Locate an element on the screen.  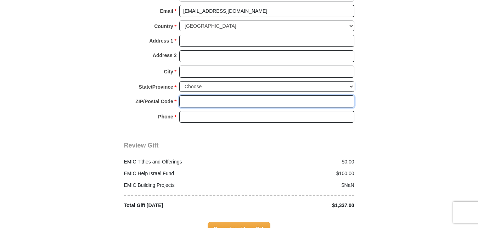
div: $0.00 is located at coordinates (299, 162).